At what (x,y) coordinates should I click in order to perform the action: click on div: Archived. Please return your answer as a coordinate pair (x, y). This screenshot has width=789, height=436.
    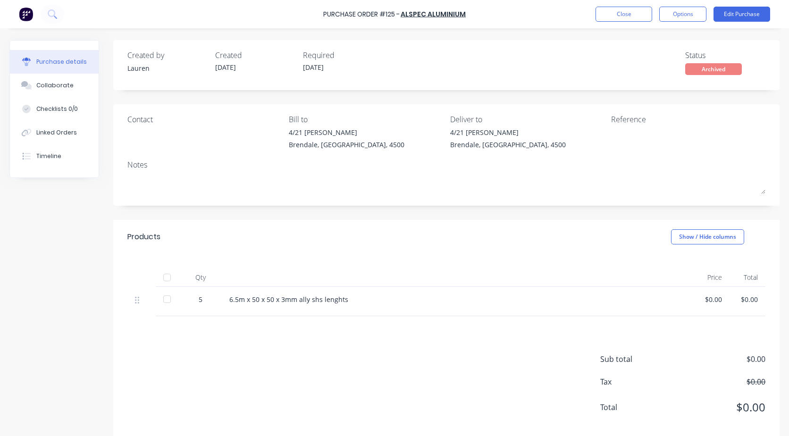
    Looking at the image, I should click on (714, 69).